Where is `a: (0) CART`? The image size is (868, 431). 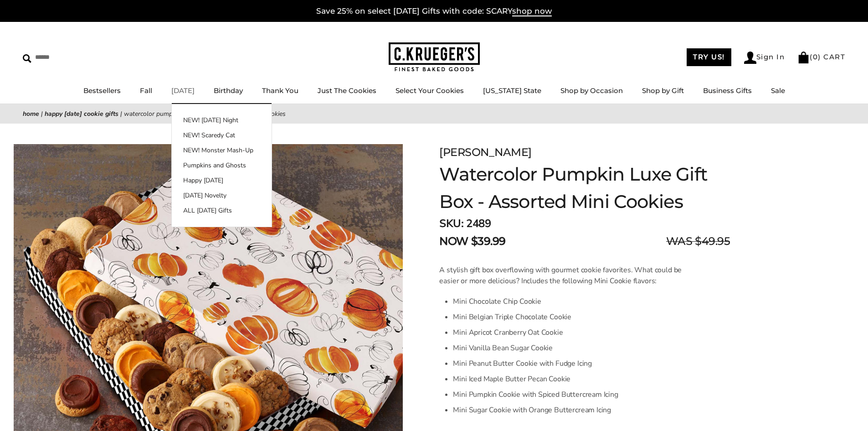
a: (0) CART is located at coordinates (821, 57).